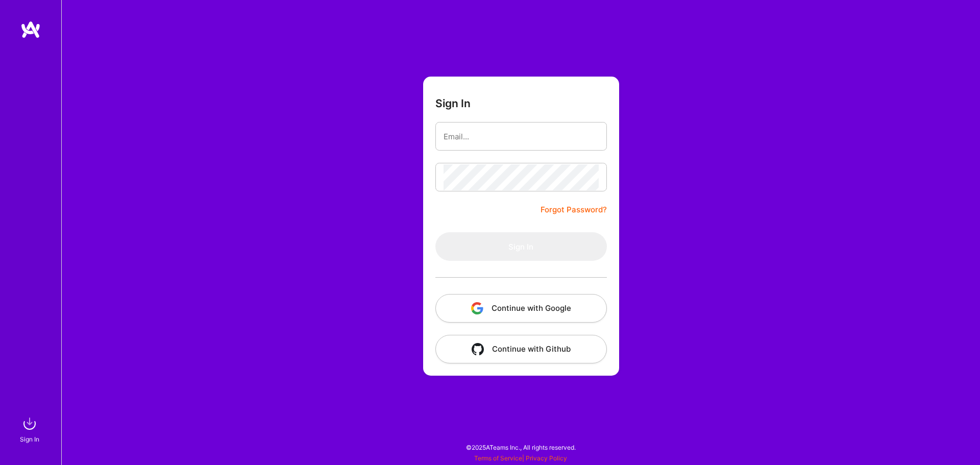 This screenshot has height=465, width=980. What do you see at coordinates (521, 136) in the screenshot?
I see `input: Email...` at bounding box center [521, 136].